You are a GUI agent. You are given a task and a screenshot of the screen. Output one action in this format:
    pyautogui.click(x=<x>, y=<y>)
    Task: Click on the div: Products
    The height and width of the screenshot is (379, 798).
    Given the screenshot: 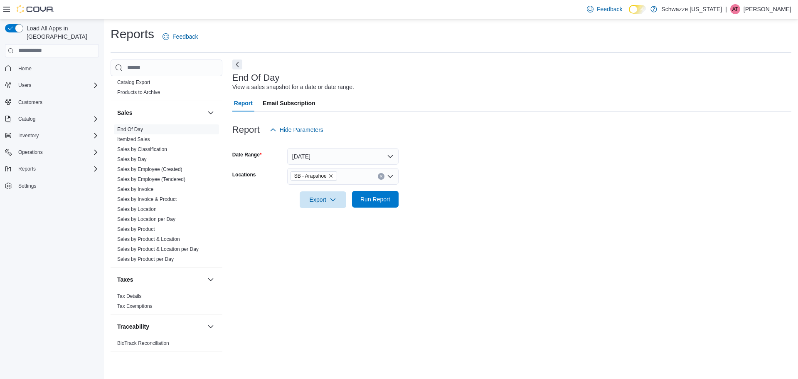 What is the action you would take?
    pyautogui.click(x=166, y=89)
    